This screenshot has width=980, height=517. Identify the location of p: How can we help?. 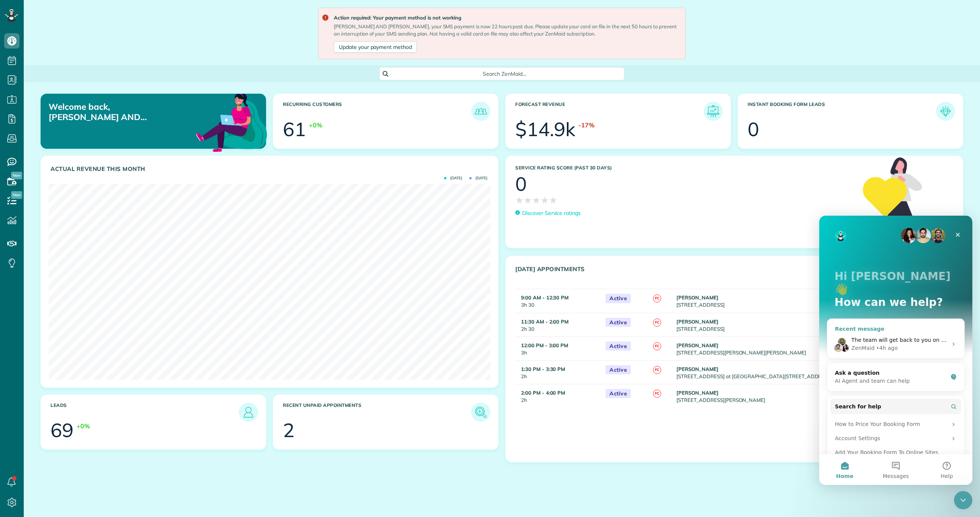
(77, 87).